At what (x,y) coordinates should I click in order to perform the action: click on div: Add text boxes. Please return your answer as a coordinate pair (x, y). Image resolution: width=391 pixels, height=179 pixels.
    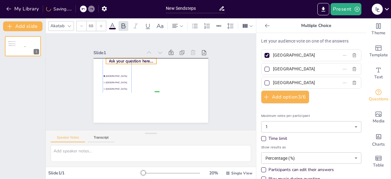
    Looking at the image, I should click on (379, 73).